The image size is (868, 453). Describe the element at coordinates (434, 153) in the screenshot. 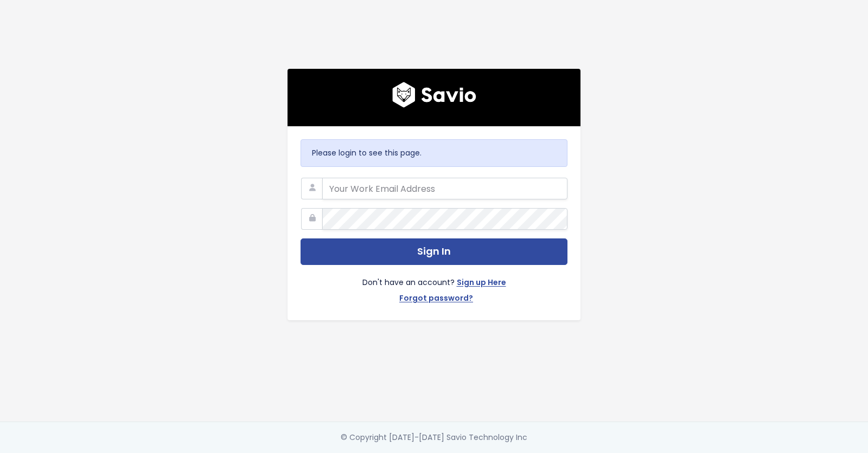

I see `p: Please login to see this page.` at that location.